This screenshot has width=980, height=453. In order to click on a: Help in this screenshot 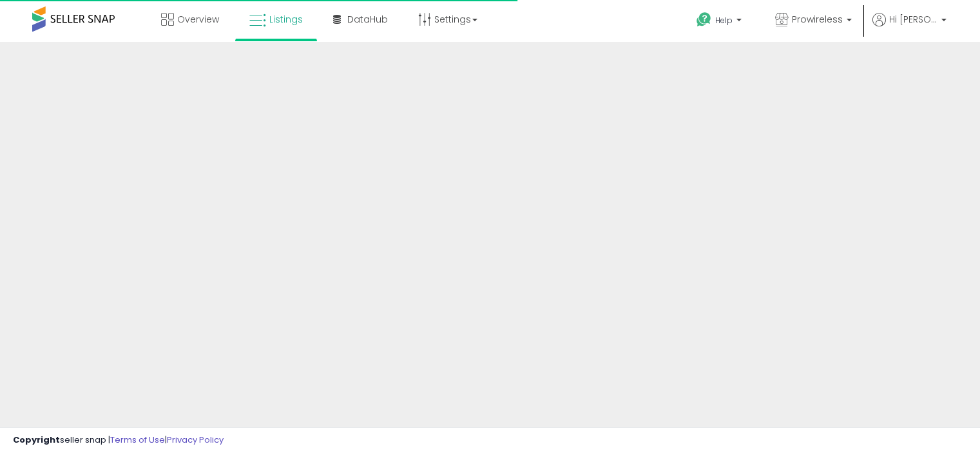, I will do `click(721, 22)`.